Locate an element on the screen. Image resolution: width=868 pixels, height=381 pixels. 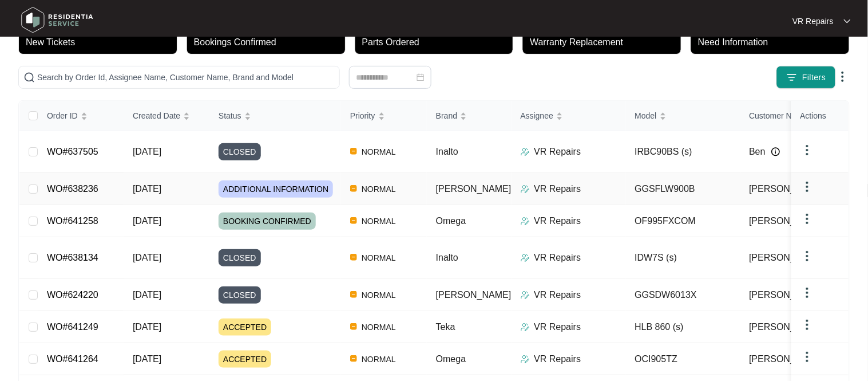
td: IDW7S (s) is located at coordinates (683, 257).